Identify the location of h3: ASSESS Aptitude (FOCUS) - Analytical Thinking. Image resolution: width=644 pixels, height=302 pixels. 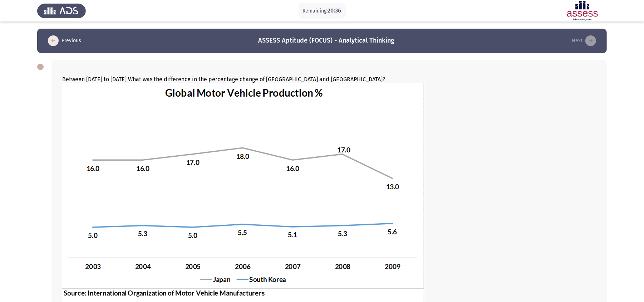
(326, 40).